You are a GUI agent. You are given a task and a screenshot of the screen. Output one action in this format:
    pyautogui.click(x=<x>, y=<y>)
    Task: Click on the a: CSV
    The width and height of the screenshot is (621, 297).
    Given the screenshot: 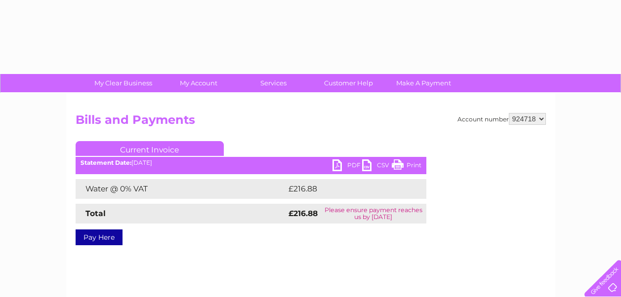 What is the action you would take?
    pyautogui.click(x=377, y=166)
    